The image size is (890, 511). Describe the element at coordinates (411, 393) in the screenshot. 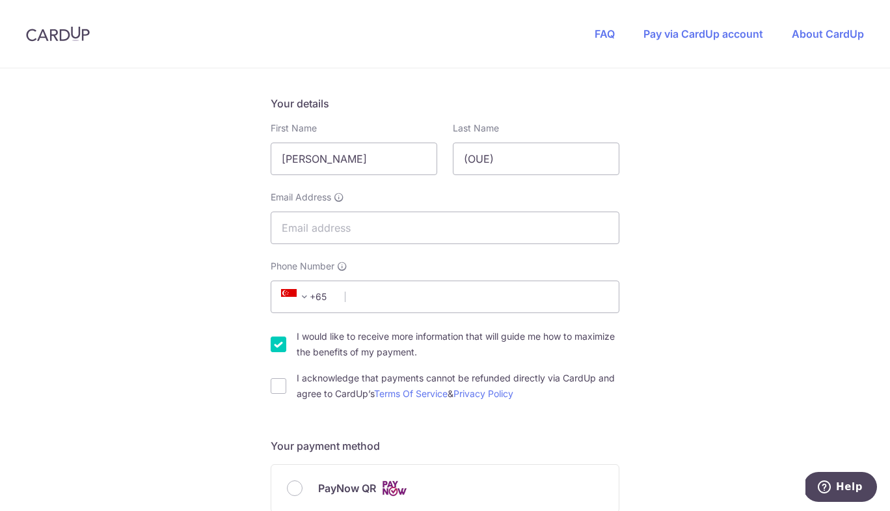

I see `a: Terms Of Service` at that location.